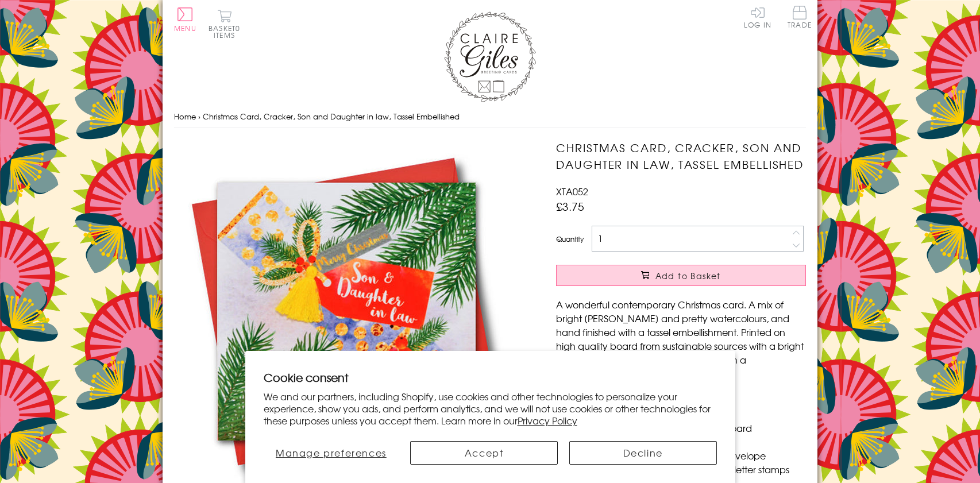 This screenshot has height=483, width=980. What do you see at coordinates (680, 275) in the screenshot?
I see `button: Add to Basket` at bounding box center [680, 275].